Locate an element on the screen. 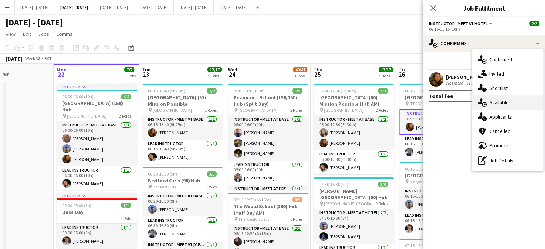 This screenshot has width=545, height=249. div: BST is located at coordinates (48, 58).